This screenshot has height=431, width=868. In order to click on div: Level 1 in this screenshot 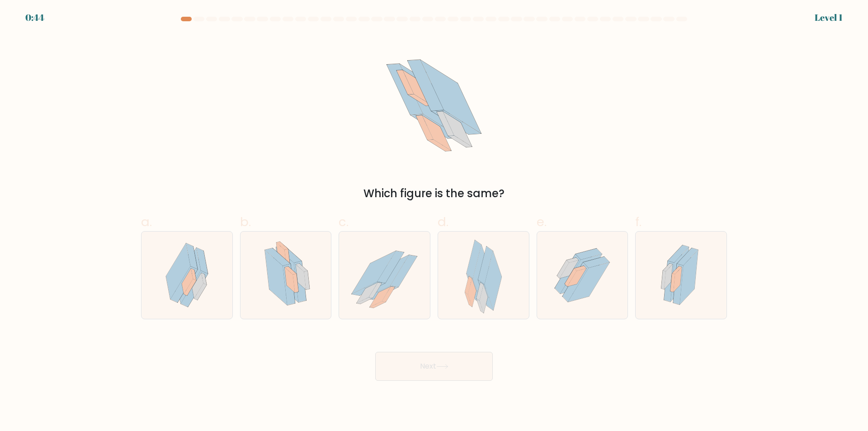, I will do `click(828, 18)`.